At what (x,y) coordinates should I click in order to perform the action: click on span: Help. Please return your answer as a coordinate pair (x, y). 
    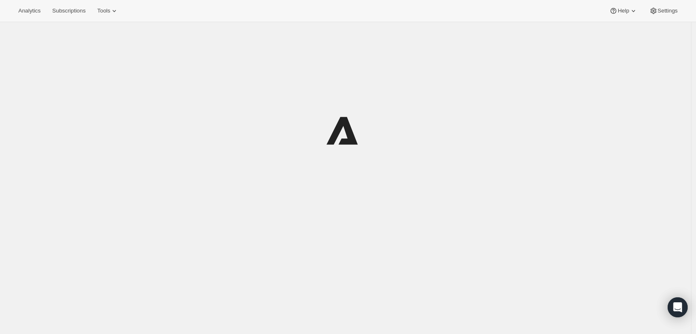
    Looking at the image, I should click on (623, 11).